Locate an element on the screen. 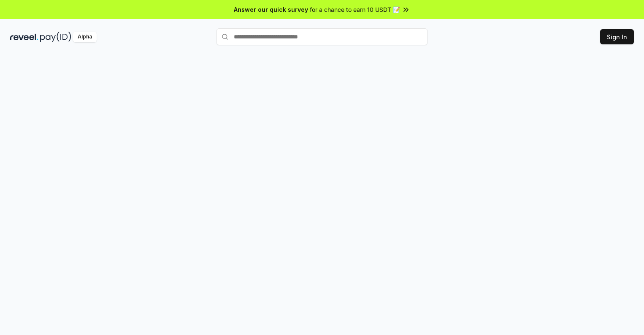 Image resolution: width=644 pixels, height=335 pixels. img: pay_id is located at coordinates (56, 37).